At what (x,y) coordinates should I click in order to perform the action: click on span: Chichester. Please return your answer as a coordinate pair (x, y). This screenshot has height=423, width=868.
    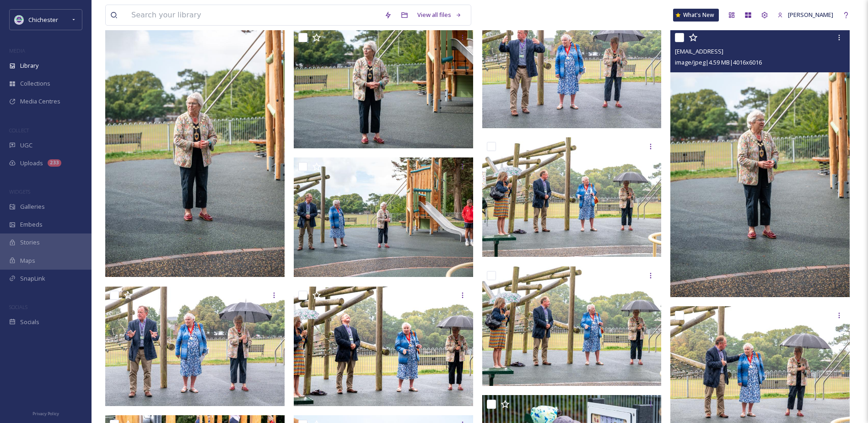
    Looking at the image, I should click on (43, 20).